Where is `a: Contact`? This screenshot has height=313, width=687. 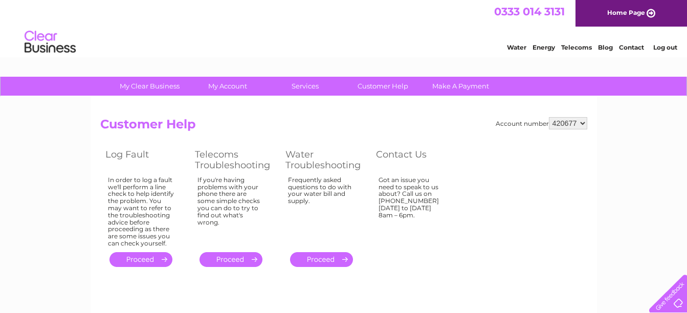 a: Contact is located at coordinates (632, 47).